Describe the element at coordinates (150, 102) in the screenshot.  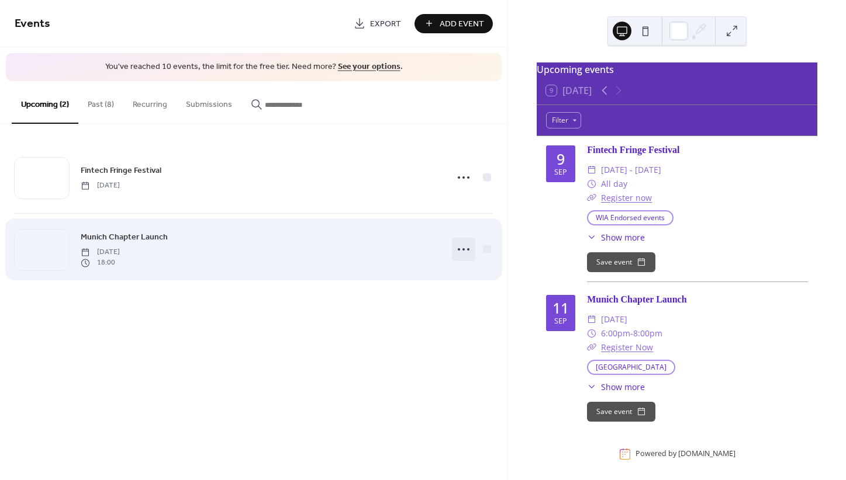
I see `button: Recurring` at that location.